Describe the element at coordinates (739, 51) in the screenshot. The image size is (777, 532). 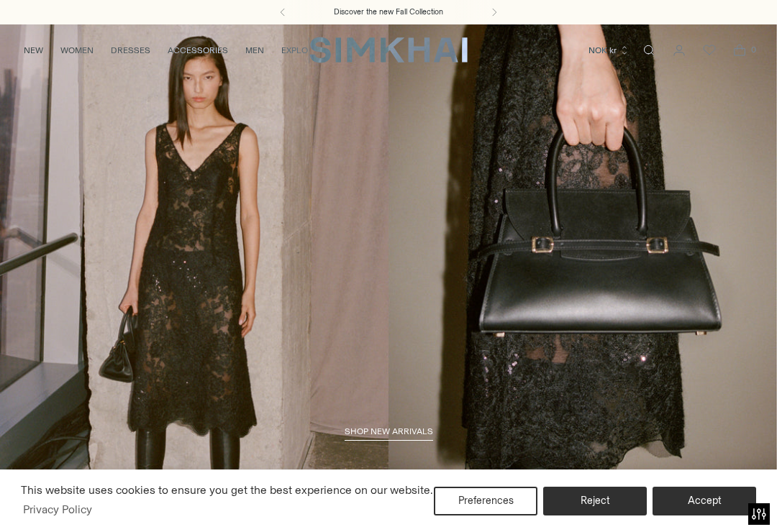
I see `a: Open cart modal` at that location.